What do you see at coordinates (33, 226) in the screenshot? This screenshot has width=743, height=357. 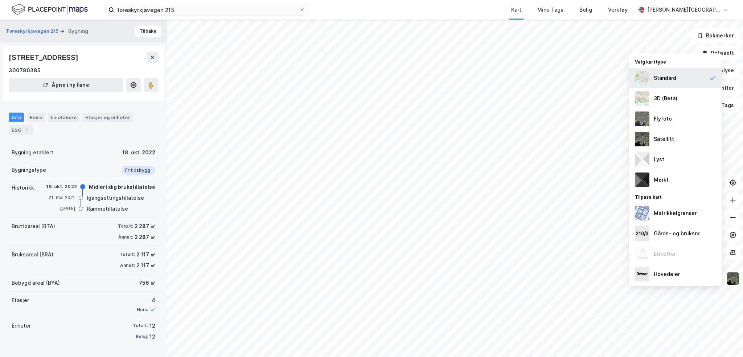 I see `div: Bruttoareal (BTA)` at bounding box center [33, 226].